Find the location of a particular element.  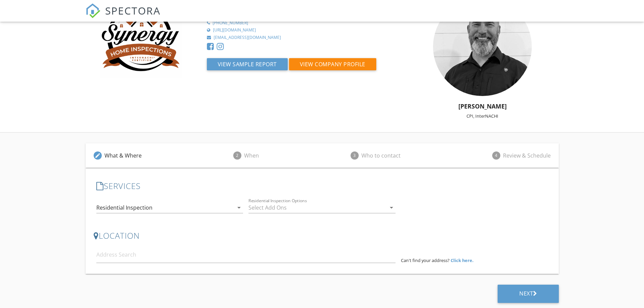

div: When is located at coordinates (252, 155).